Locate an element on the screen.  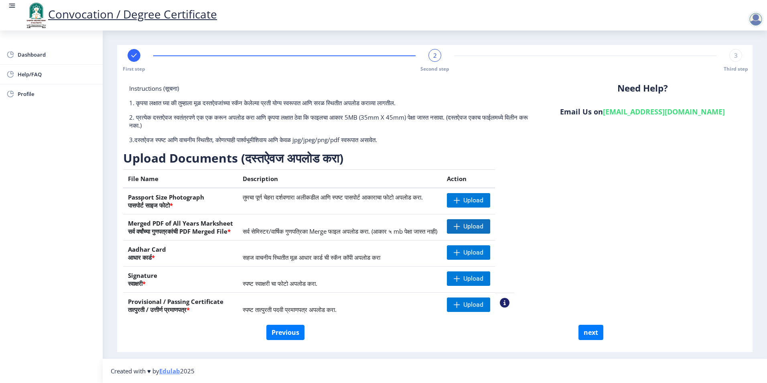
th: Action is located at coordinates (468, 179).